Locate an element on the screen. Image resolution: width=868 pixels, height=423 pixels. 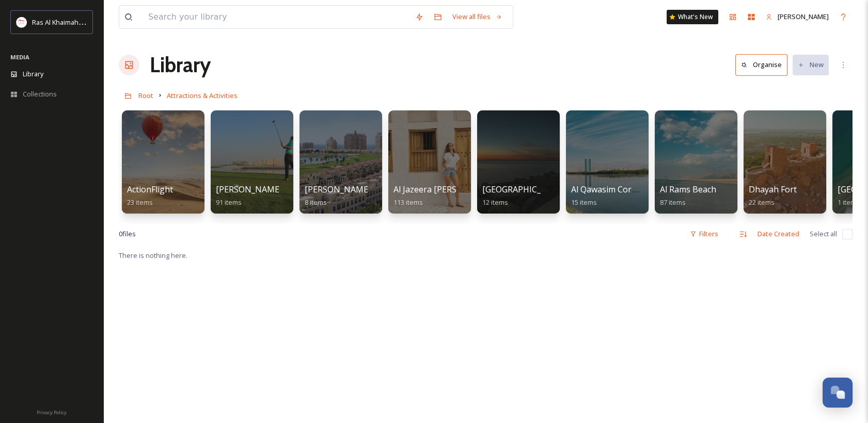
span: 15 items is located at coordinates (584, 203).